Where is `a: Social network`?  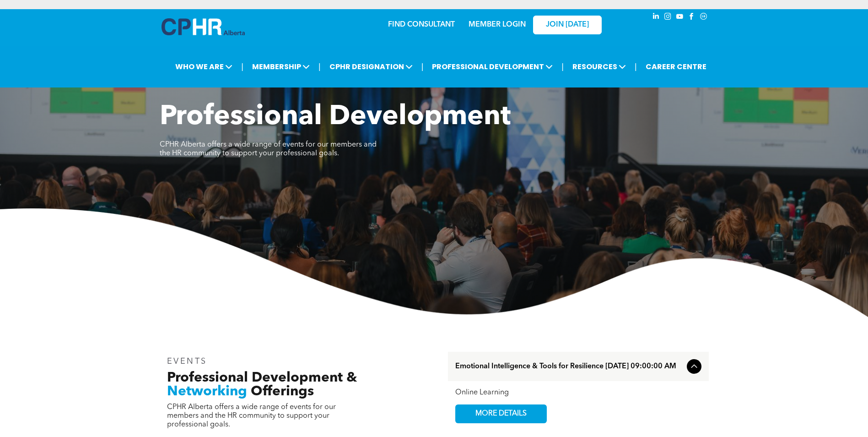
a: Social network is located at coordinates (704, 17).